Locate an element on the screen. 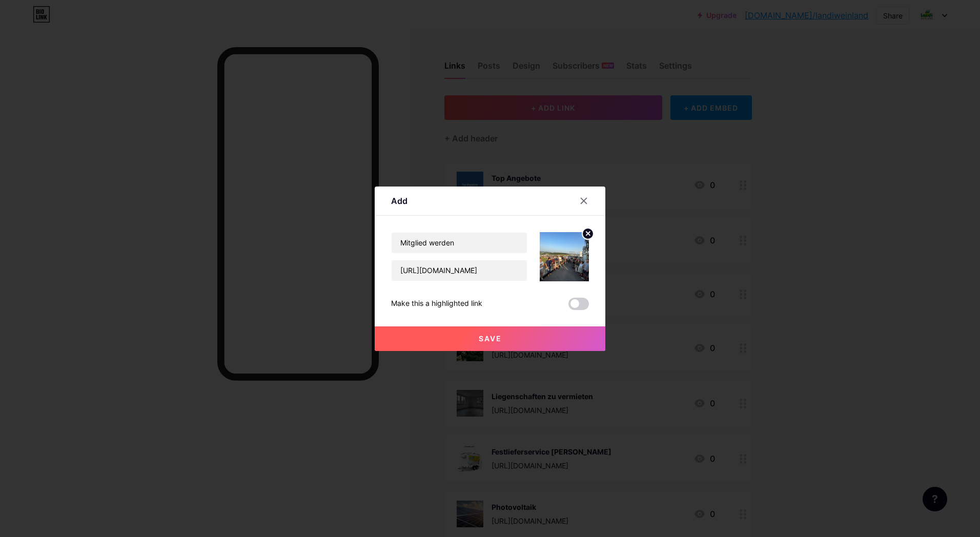 The height and width of the screenshot is (537, 980). input: Title is located at coordinates (459, 243).